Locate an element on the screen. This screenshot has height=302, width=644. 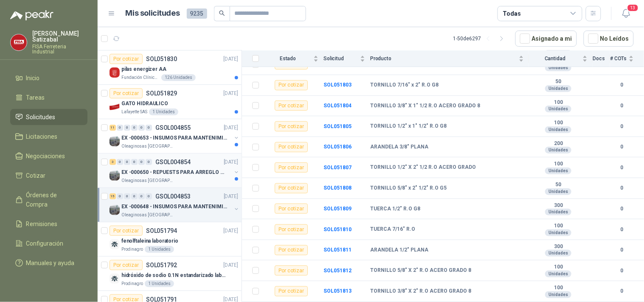
a: SOL051805 is located at coordinates (338, 126).